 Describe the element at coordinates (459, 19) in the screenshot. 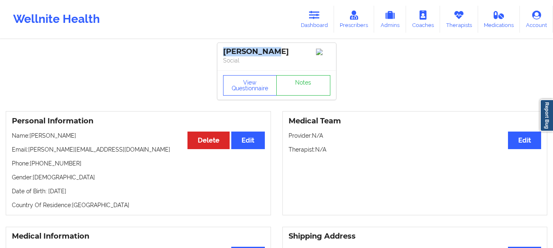

I see `a: Therapists` at that location.